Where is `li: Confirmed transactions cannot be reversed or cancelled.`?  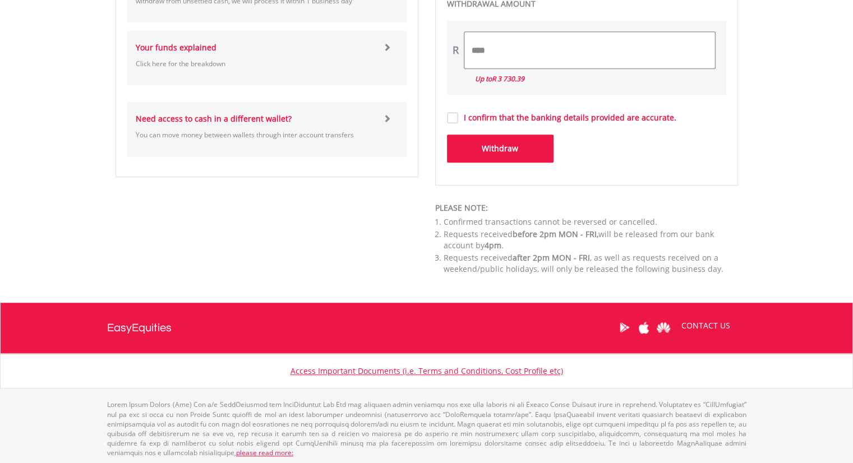
li: Confirmed transactions cannot be reversed or cancelled. is located at coordinates (590, 222).